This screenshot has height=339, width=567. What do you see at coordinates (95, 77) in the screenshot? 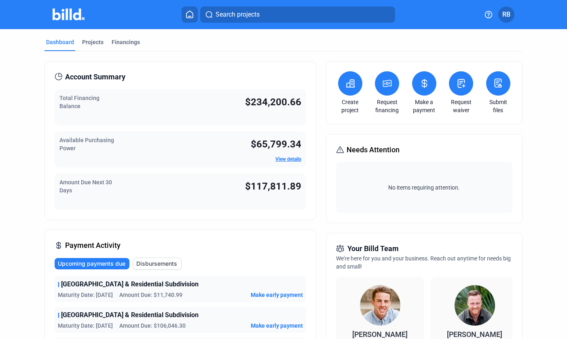
I see `span: Account Summary` at bounding box center [95, 77].